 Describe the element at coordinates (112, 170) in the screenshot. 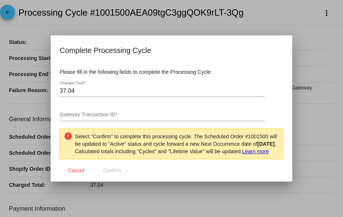

I see `button: Confirm` at that location.